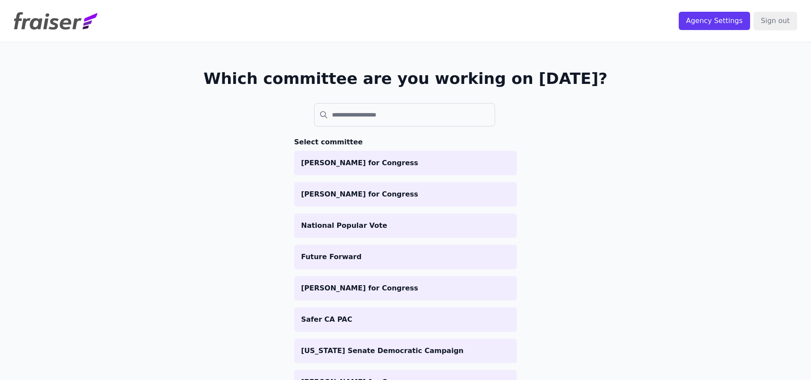 The image size is (811, 380). Describe the element at coordinates (405, 320) in the screenshot. I see `a: Safer CA PAC` at that location.